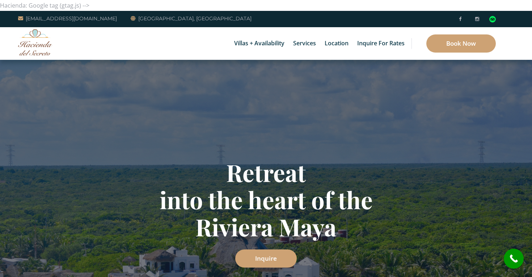 Image resolution: width=532 pixels, height=277 pixels. What do you see at coordinates (266, 199) in the screenshot?
I see `h1: Retreat into the heart of the Riviera Maya` at bounding box center [266, 199].